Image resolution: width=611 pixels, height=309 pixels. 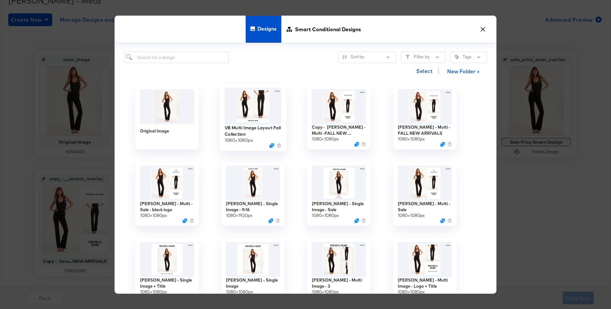 What do you see at coordinates (253, 259) in the screenshot?
I see `img: XqPGL18thyPJMe2Qe31MaA.jpg` at bounding box center [253, 259].